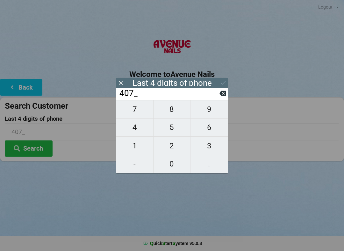  I want to click on button: 3, so click(209, 146).